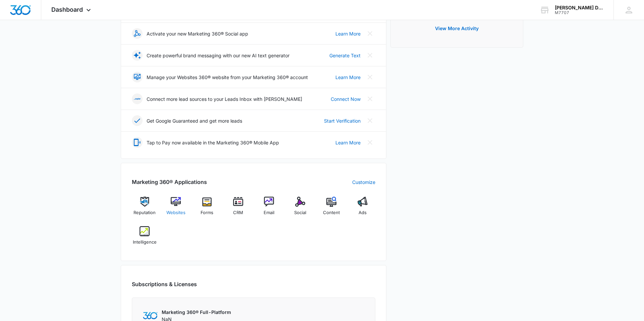  What do you see at coordinates (457, 28) in the screenshot?
I see `button: View More Activity` at bounding box center [457, 28].